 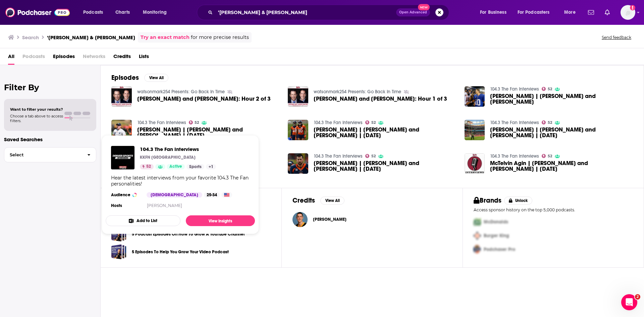 What do you see at coordinates (475, 96) in the screenshot?
I see `a: Peyton Manning | Stokley and Zach` at bounding box center [475, 96].